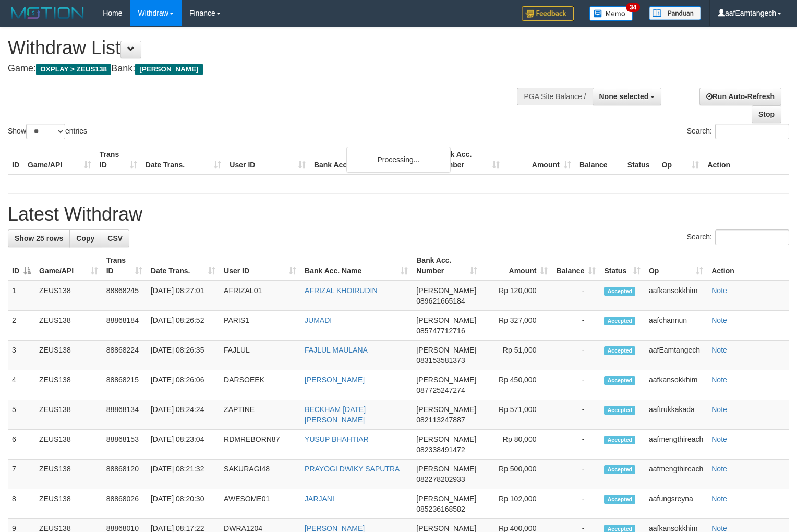 The height and width of the screenshot is (532, 797). Describe the element at coordinates (676, 414) in the screenshot. I see `td: aaftrukkakada` at that location.